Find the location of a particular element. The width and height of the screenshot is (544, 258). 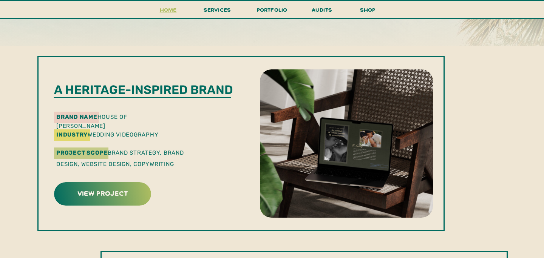

span: services is located at coordinates (217, 9).